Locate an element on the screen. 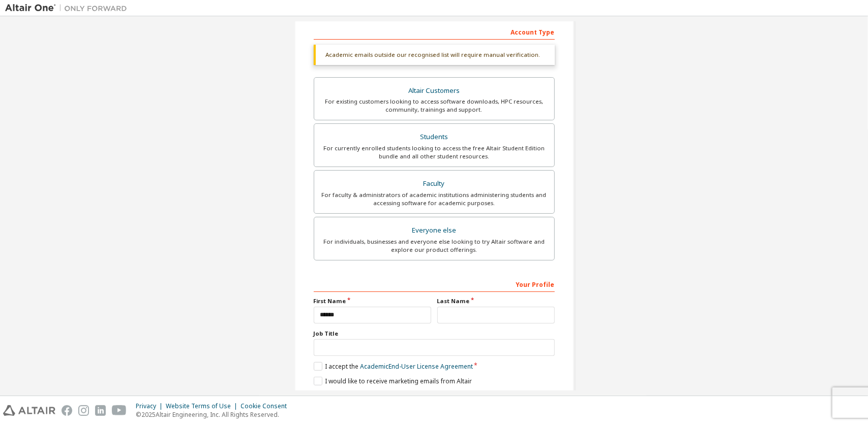 Image resolution: width=868 pixels, height=425 pixels. a: Academic End-User License Agreement is located at coordinates (417, 366).